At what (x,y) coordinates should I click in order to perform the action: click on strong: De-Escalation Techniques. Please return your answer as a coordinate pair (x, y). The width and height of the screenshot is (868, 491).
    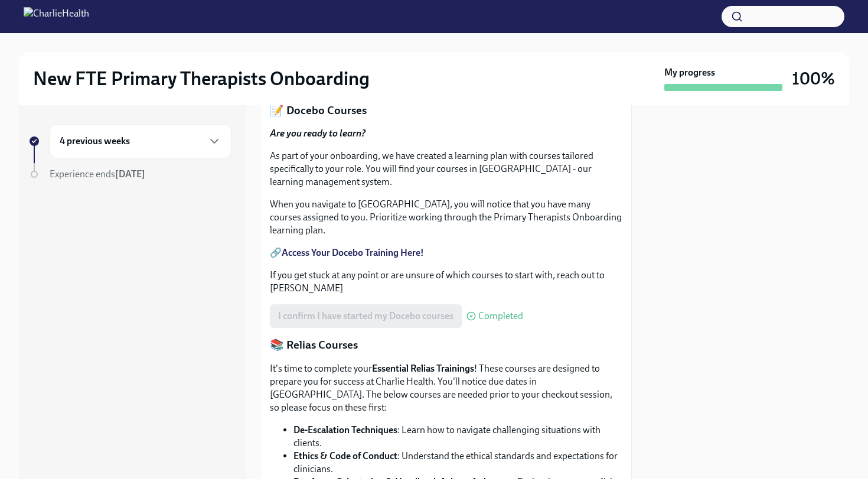
    Looking at the image, I should click on (345, 429).